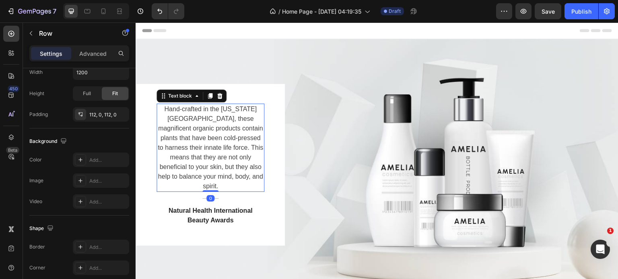 This screenshot has height=279, width=618. Describe the element at coordinates (394, 11) in the screenshot. I see `span: Draft` at that location.